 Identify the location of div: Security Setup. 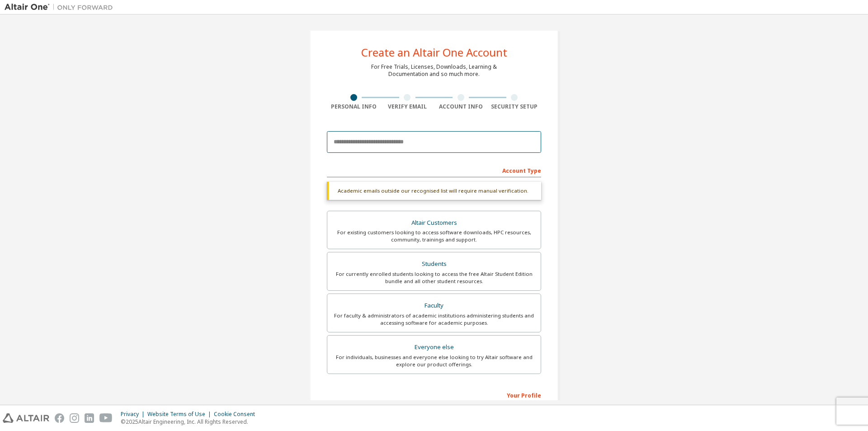
(514, 107).